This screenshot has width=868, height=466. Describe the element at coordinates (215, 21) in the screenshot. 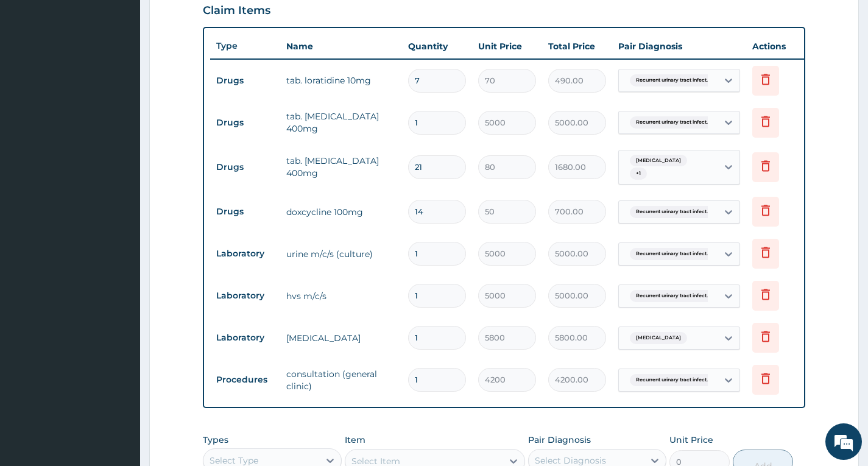

I see `div: Minimize live chat window` at that location.